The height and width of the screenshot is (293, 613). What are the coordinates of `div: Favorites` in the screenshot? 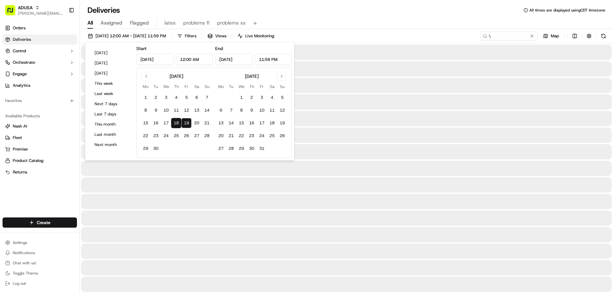 It's located at (40, 101).